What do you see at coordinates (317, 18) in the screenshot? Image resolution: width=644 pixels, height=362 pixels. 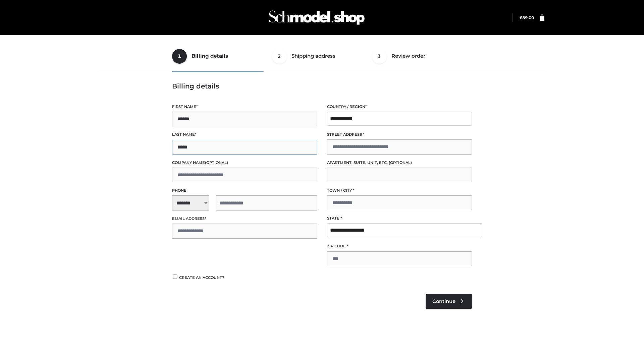 I see `img: Schmodel Admin 964` at bounding box center [317, 18].